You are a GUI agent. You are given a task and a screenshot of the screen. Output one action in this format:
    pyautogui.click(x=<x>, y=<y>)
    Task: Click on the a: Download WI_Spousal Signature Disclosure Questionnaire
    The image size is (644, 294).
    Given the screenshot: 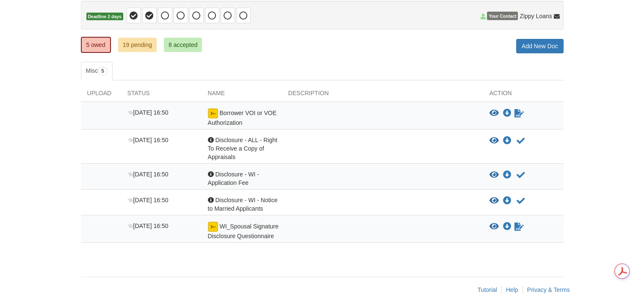 What is the action you would take?
    pyautogui.click(x=507, y=227)
    